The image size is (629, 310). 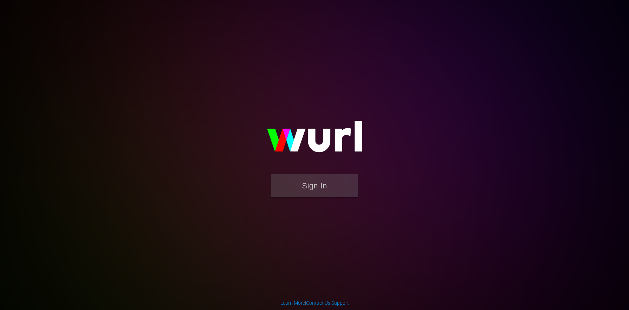 I want to click on img: wurl-logo-on-black-223613ac3d8ba8fe6dc639794a292ebdb59501304c7dfd60c99c58986ef67473.svg, so click(x=315, y=140).